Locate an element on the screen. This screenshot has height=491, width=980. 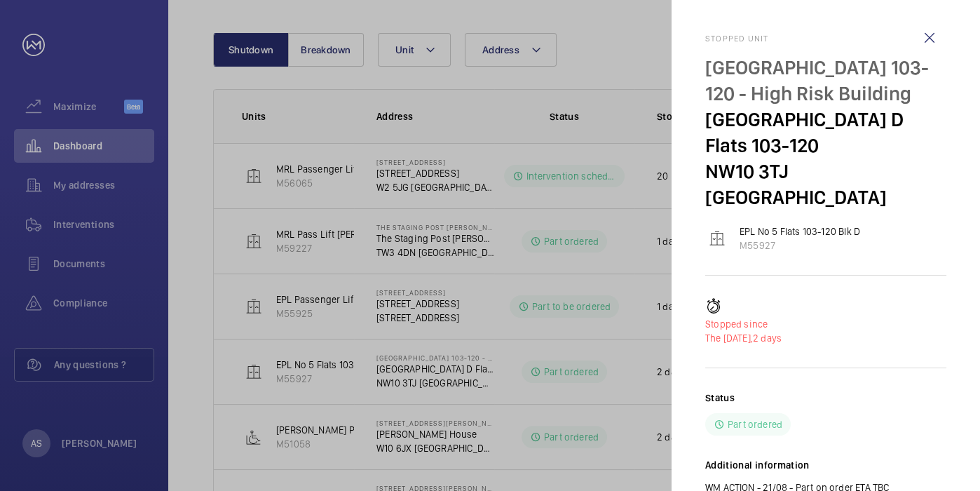
img: elevator.svg is located at coordinates (717, 238).